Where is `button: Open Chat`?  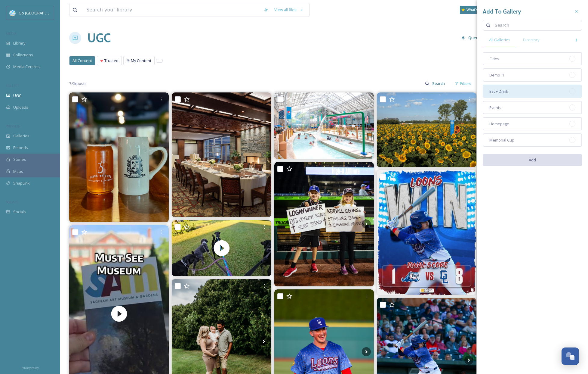
button: Open Chat is located at coordinates (570, 356).